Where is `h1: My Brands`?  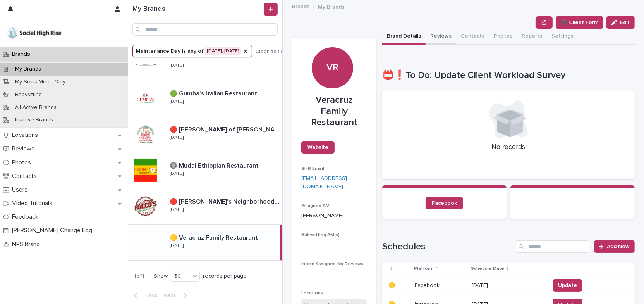 h1: My Brands is located at coordinates (197, 9).